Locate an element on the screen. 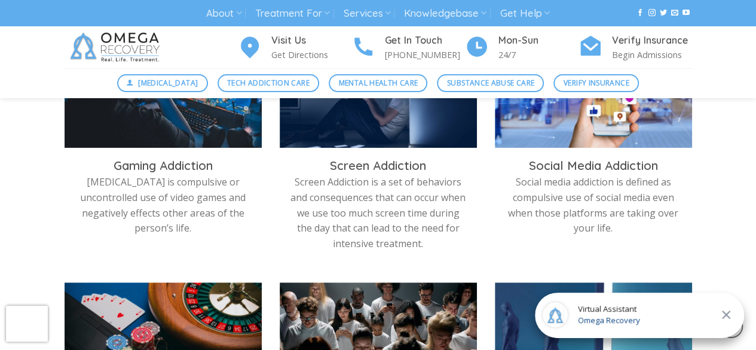 The height and width of the screenshot is (350, 756). p: Screen Addiction is a set of behaviors and consequences that can occur when we use too much scree... is located at coordinates (378, 213).